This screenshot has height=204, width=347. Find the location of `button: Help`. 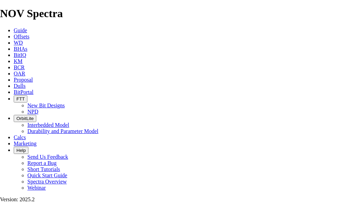

button: Help is located at coordinates (21, 150).